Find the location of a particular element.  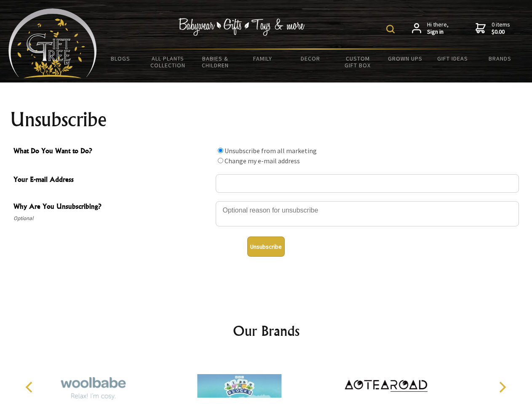

h1: Unsubscribe is located at coordinates (266, 119).